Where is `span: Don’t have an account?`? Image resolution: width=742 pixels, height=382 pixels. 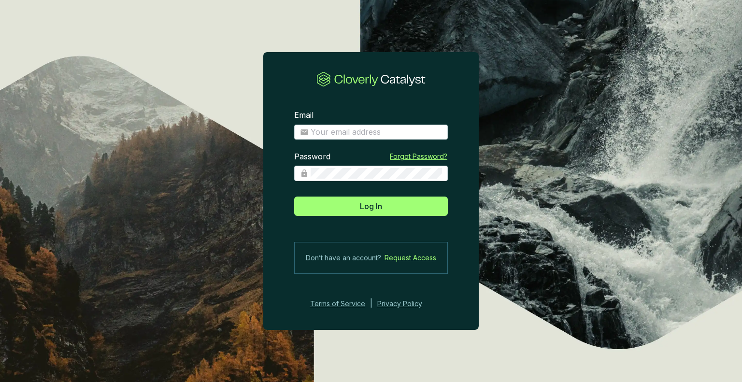 span: Don’t have an account? is located at coordinates (343, 258).